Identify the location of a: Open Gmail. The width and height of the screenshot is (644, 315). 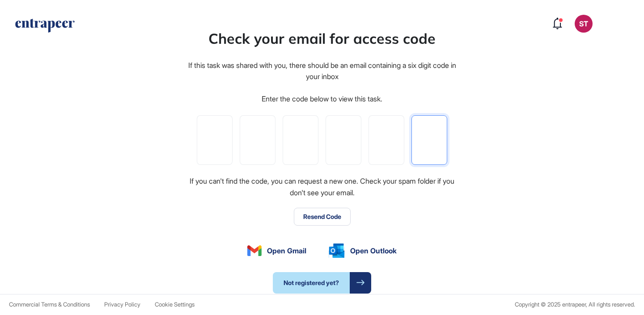
(277, 251).